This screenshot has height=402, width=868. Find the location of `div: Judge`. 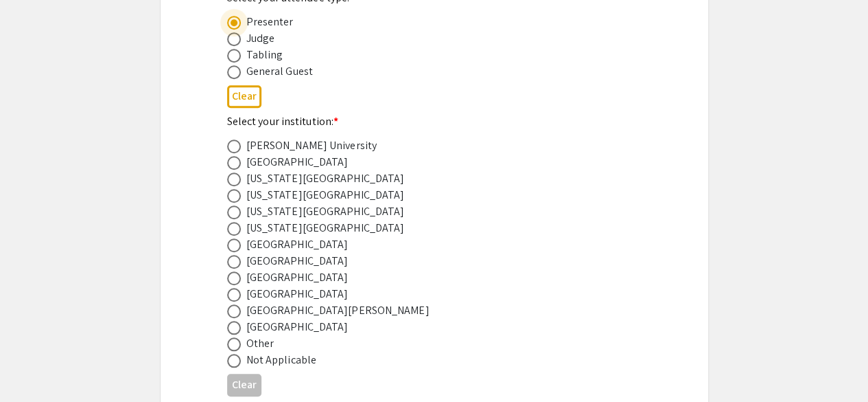

div: Judge is located at coordinates (260, 38).